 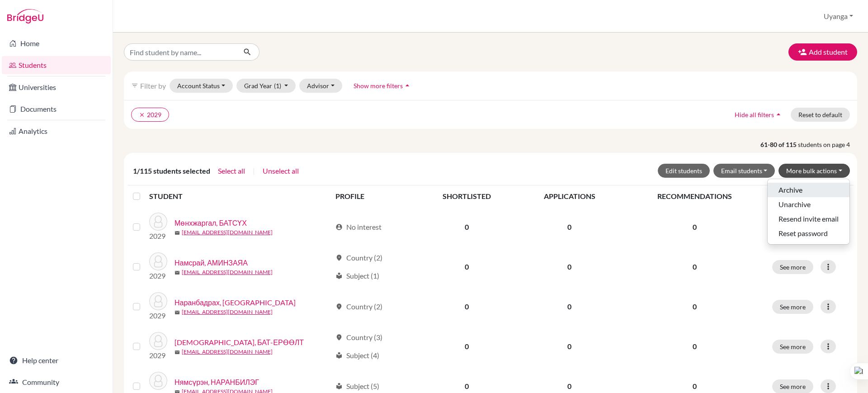 I want to click on th: RECOMMENDATIONS, so click(x=695, y=196).